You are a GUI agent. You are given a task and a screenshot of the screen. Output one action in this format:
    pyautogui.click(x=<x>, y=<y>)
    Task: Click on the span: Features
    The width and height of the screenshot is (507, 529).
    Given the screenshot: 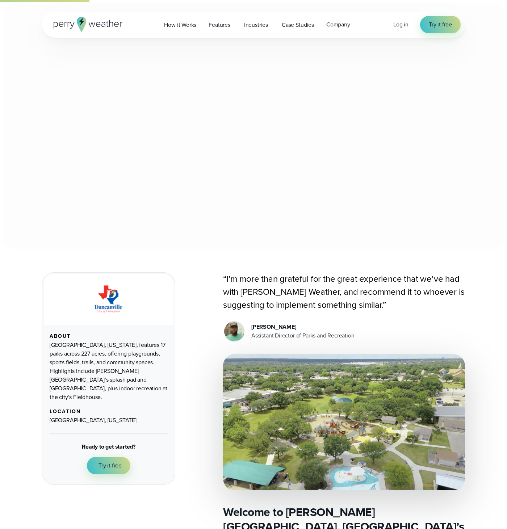 What is the action you would take?
    pyautogui.click(x=219, y=25)
    